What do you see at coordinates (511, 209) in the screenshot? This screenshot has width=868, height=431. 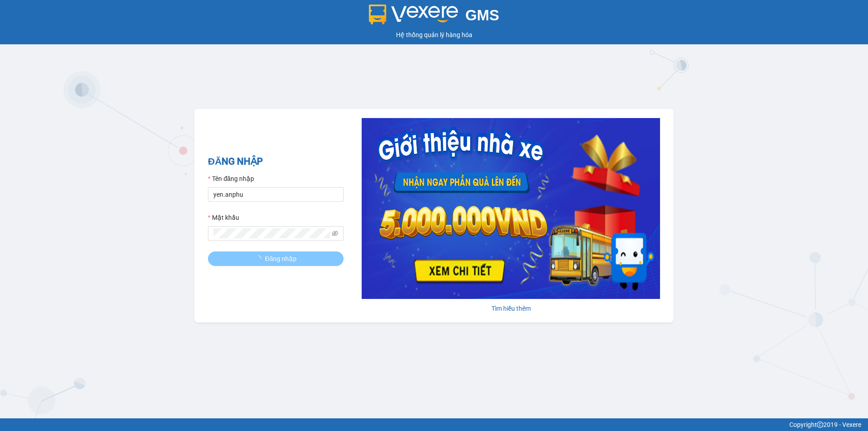 I see `img: banner-0` at bounding box center [511, 209].